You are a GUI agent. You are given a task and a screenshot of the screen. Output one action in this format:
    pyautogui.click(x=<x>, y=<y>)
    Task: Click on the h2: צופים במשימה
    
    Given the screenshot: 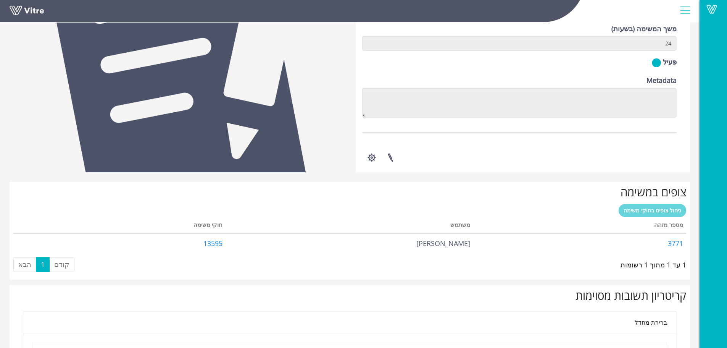 What is the action you would take?
    pyautogui.click(x=350, y=192)
    